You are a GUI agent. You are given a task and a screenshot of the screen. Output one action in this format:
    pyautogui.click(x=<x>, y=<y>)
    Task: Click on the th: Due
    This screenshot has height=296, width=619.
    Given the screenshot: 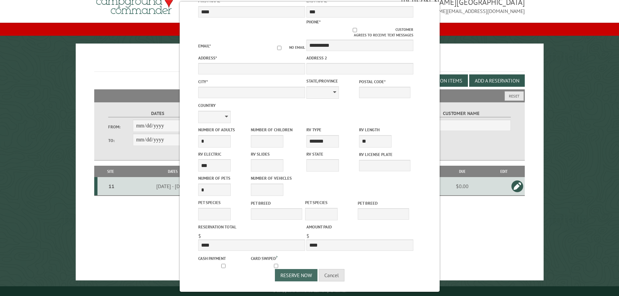 What is the action you would take?
    pyautogui.click(x=462, y=171)
    